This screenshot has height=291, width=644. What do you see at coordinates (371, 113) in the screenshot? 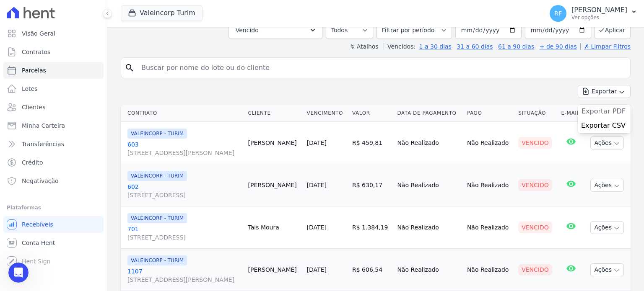
I see `th: Valor` at bounding box center [371, 113].